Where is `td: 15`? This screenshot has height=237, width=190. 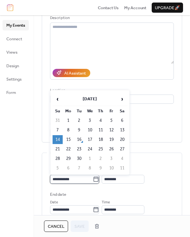 td: 15 is located at coordinates (68, 139).